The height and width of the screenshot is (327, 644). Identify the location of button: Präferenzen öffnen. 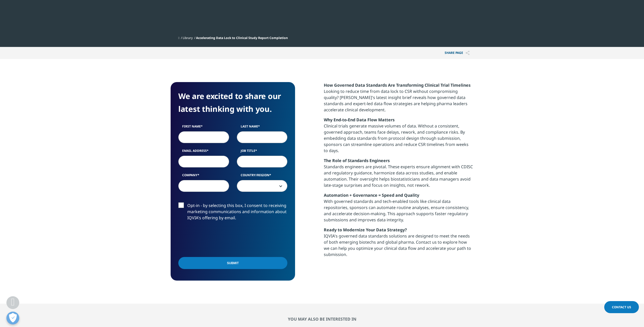
(13, 319).